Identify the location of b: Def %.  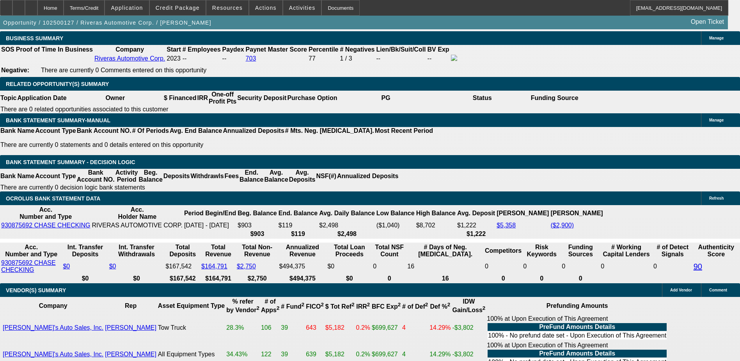
(440, 306).